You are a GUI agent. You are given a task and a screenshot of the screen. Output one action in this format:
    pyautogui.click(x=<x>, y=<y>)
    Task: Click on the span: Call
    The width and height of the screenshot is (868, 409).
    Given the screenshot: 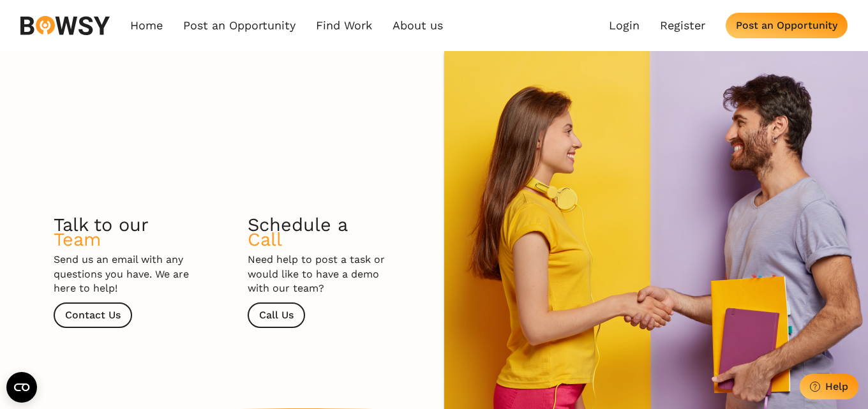 What is the action you would take?
    pyautogui.click(x=265, y=240)
    